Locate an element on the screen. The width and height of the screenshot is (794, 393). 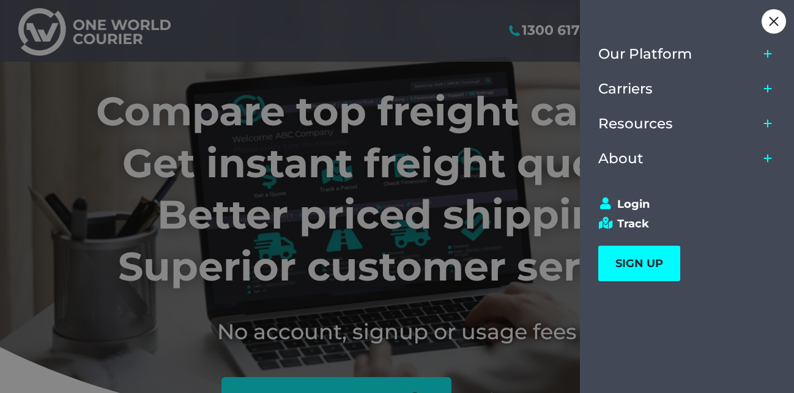
a: Our Platform is located at coordinates (679, 54).